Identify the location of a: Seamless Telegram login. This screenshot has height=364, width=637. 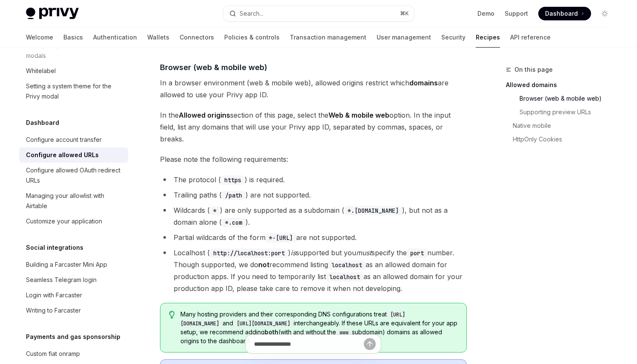
(74, 280).